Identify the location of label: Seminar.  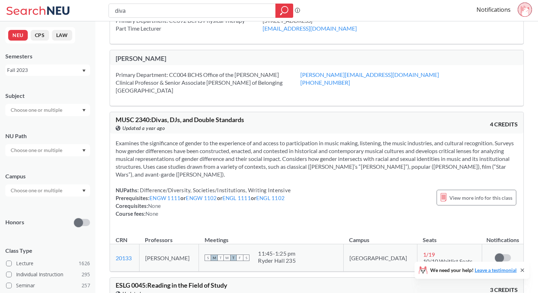
(48, 286).